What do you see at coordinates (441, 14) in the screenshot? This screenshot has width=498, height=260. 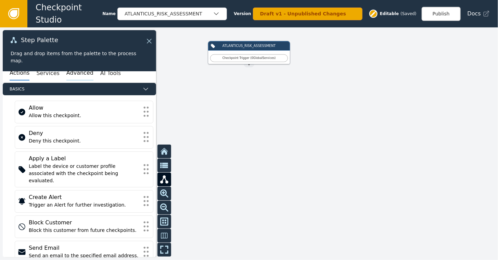 I see `button: Publish` at bounding box center [441, 14].